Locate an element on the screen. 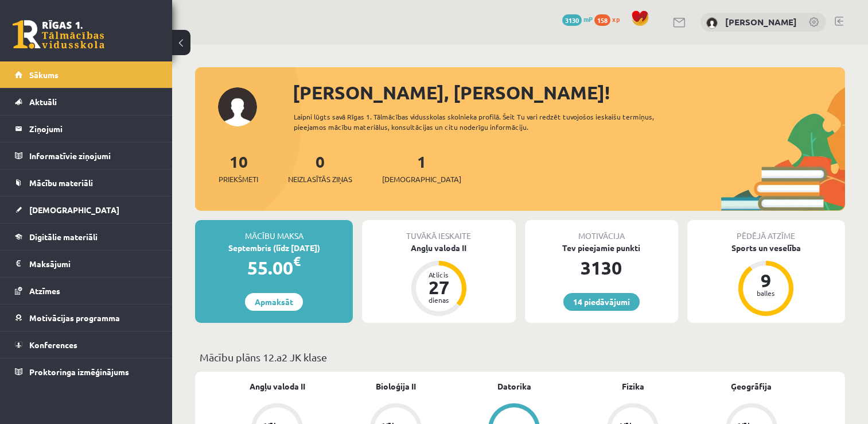 This screenshot has width=868, height=424. span: Priekšmeti is located at coordinates (238, 179).